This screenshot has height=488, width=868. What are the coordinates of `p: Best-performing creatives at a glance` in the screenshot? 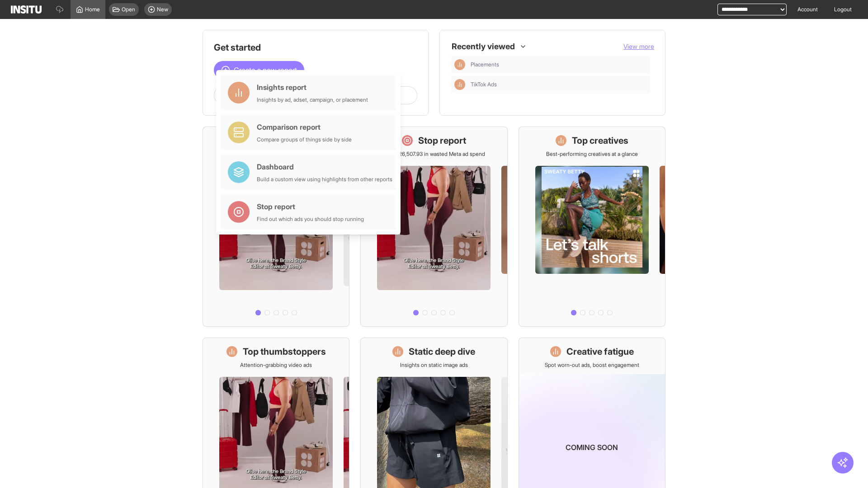 It's located at (591, 154).